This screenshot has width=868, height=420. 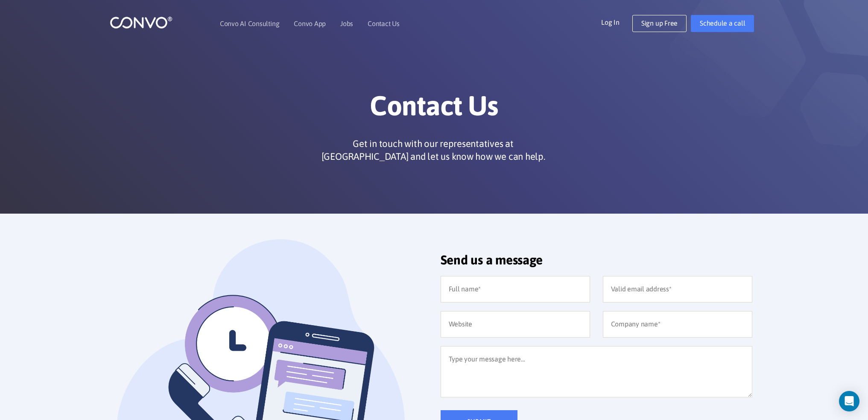 What do you see at coordinates (249, 23) in the screenshot?
I see `a: Convo AI Consulting` at bounding box center [249, 23].